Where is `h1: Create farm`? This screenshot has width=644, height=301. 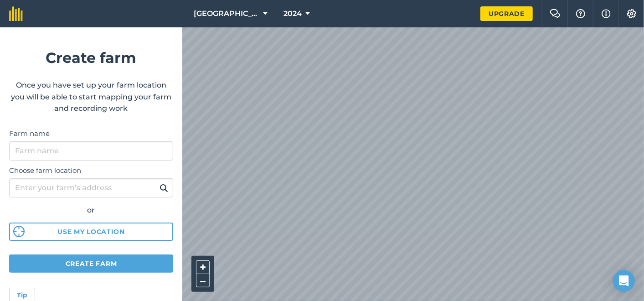
h1: Create farm is located at coordinates (91, 58).